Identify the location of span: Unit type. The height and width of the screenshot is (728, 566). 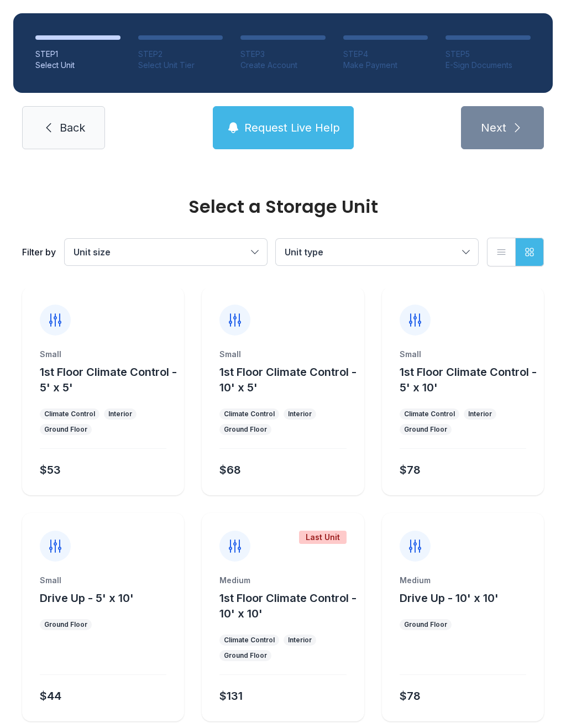
(304, 252).